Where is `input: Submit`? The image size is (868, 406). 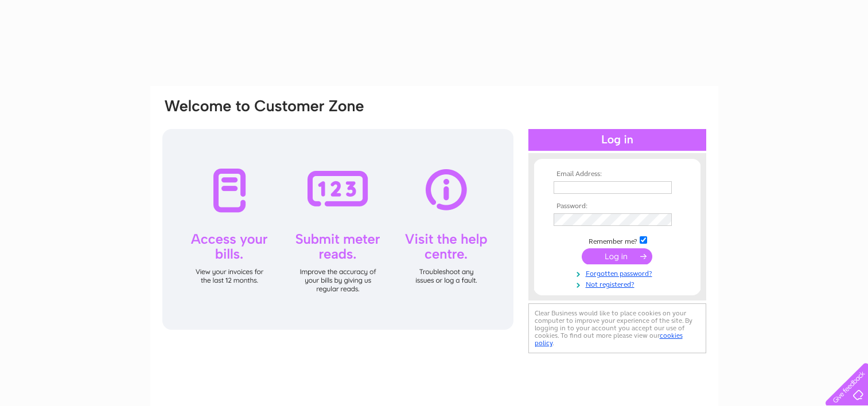
input: Submit is located at coordinates (617, 256).